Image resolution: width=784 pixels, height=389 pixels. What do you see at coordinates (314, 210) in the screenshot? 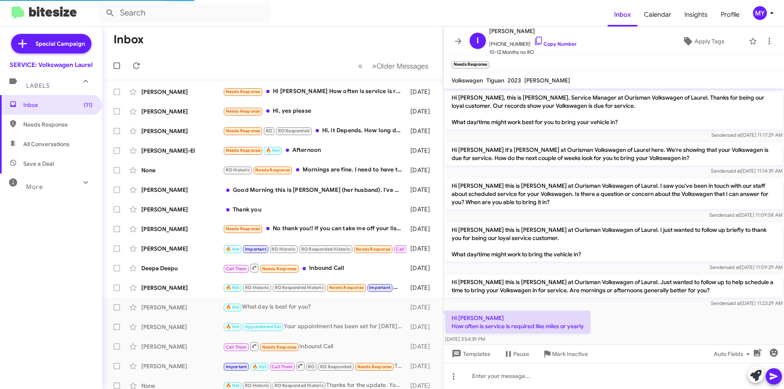
I see `div: Thank you` at bounding box center [314, 210].